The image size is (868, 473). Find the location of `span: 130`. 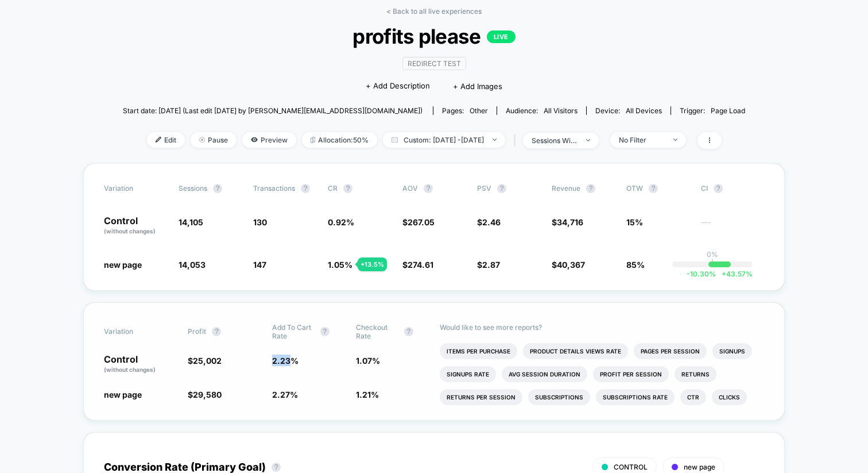

span: 130 is located at coordinates (260, 222).